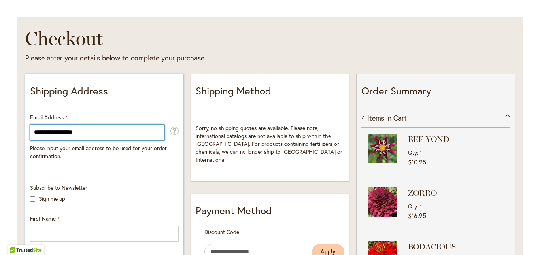 This screenshot has width=540, height=255. What do you see at coordinates (417, 215) in the screenshot?
I see `span: $16.95` at bounding box center [417, 215].